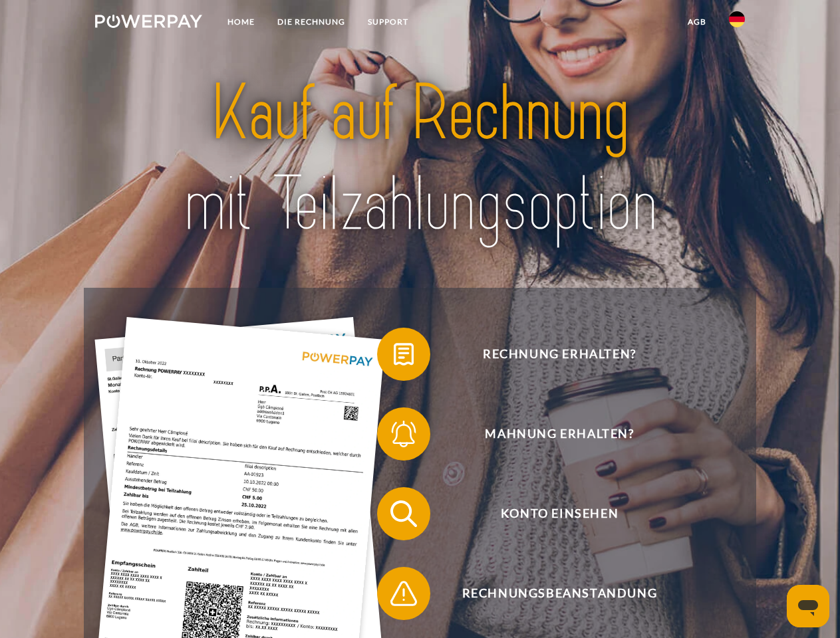 This screenshot has width=840, height=638. I want to click on span: Rechnungsbeanstandung, so click(560, 593).